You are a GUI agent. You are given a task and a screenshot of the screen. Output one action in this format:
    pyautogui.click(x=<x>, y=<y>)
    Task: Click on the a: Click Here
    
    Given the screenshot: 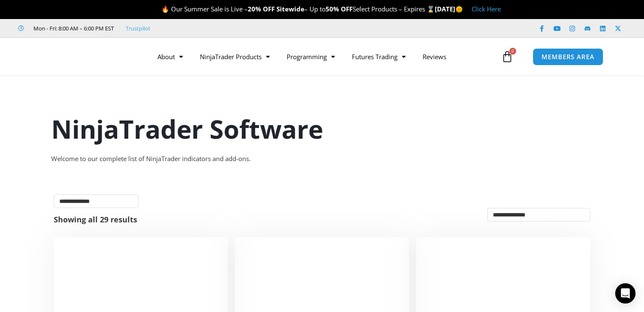 What is the action you would take?
    pyautogui.click(x=486, y=9)
    